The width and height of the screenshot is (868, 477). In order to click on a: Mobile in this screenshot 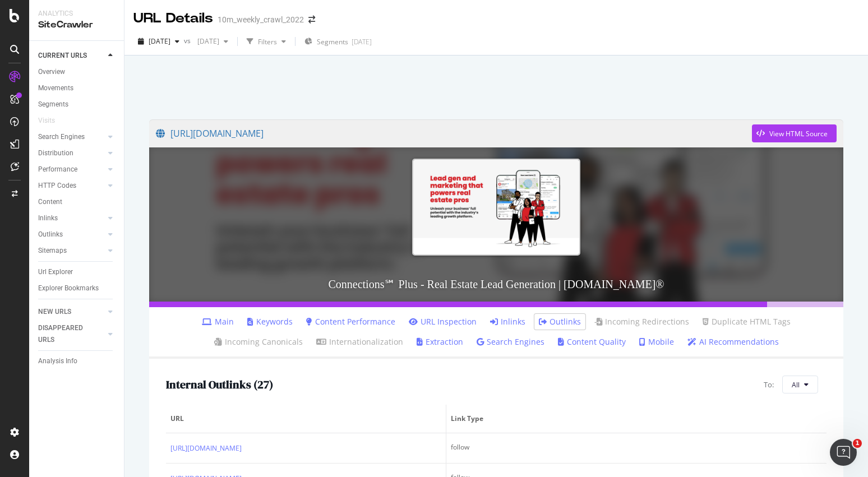, I will do `click(656, 342)`.